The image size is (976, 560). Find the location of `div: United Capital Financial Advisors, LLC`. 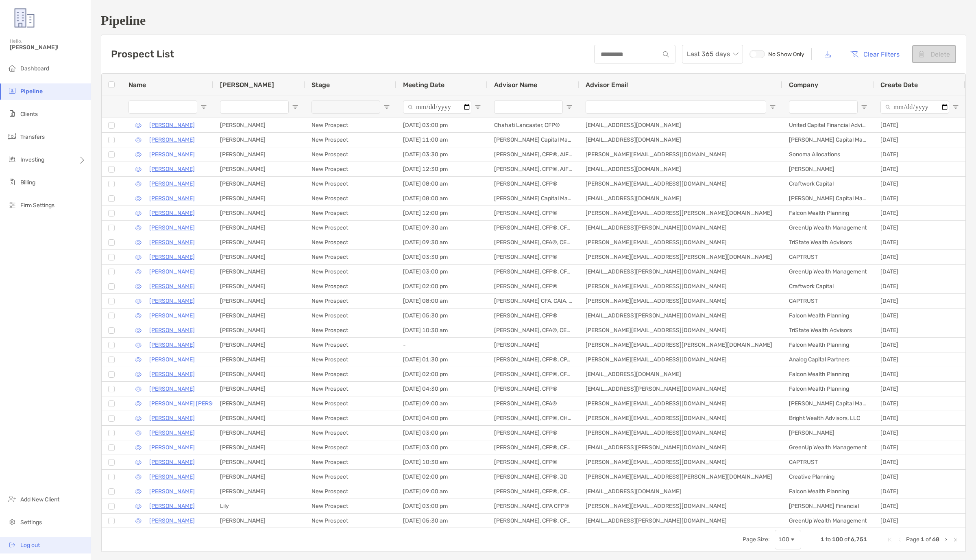

div: United Capital Financial Advisors, LLC is located at coordinates (828, 125).